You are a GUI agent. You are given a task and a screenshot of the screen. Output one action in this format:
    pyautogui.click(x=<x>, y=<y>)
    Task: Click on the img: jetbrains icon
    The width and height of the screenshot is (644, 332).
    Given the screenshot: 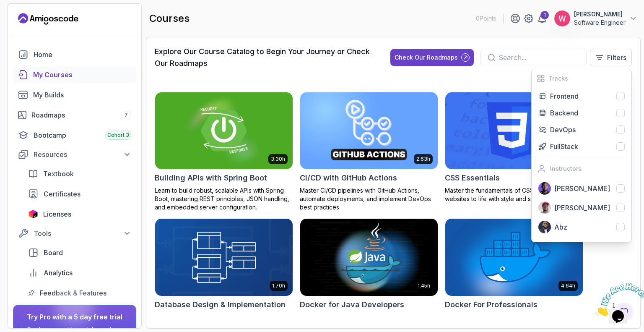 What is the action you would take?
    pyautogui.click(x=33, y=214)
    